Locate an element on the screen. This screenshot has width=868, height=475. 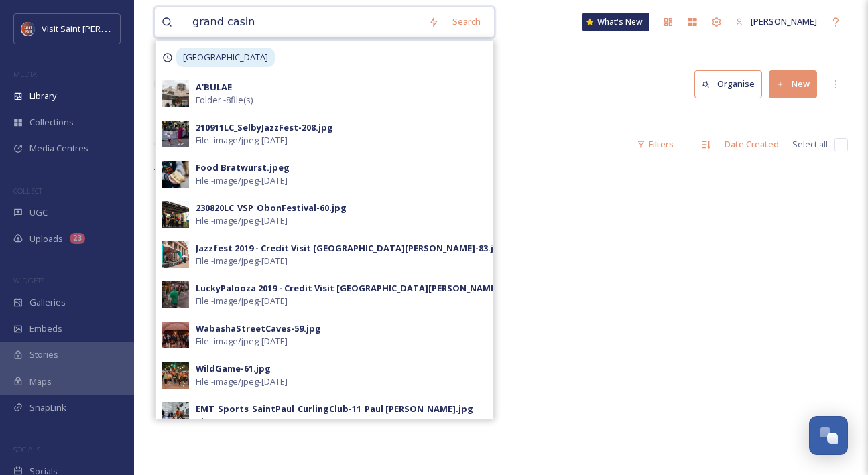
span: WIDGETS is located at coordinates (29, 280).